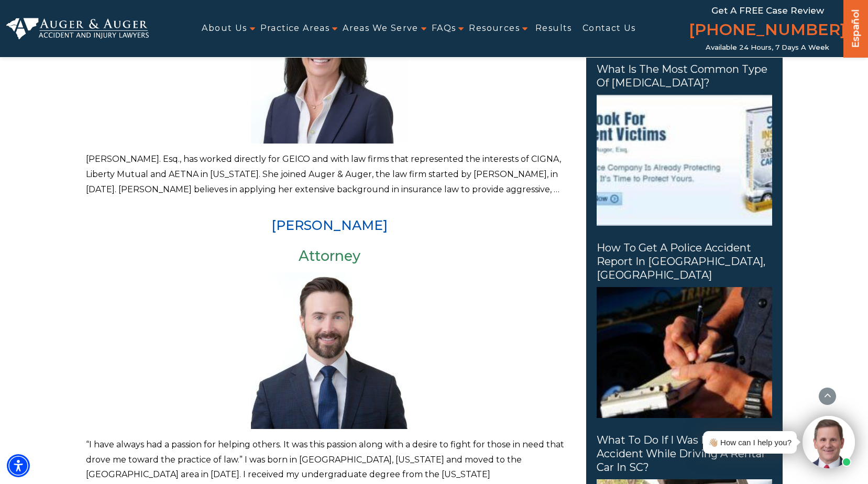  I want to click on button: scroll to up, so click(827, 396).